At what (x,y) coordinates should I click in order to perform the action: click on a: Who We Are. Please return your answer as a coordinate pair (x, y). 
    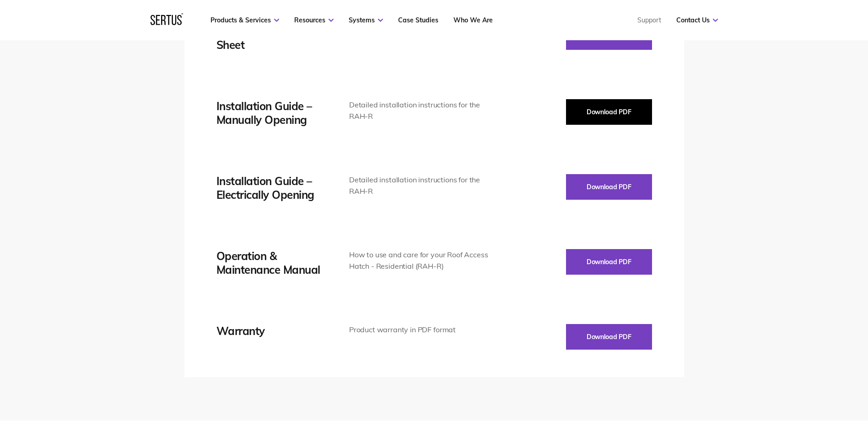
    Looking at the image, I should click on (473, 20).